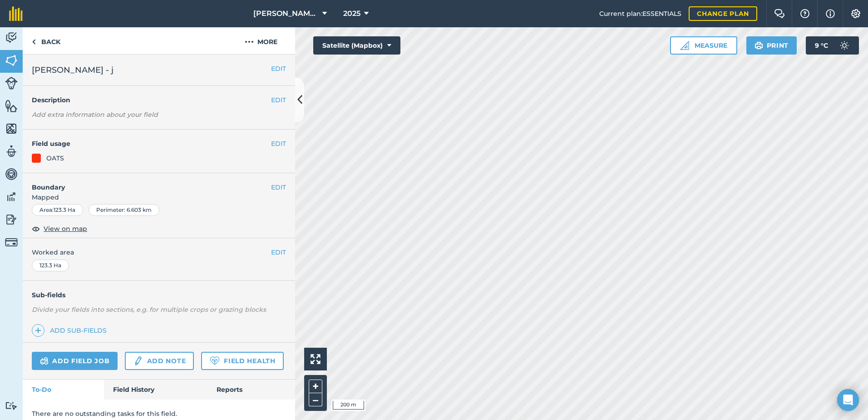 The image size is (868, 420). I want to click on a: Field Health, so click(242, 361).